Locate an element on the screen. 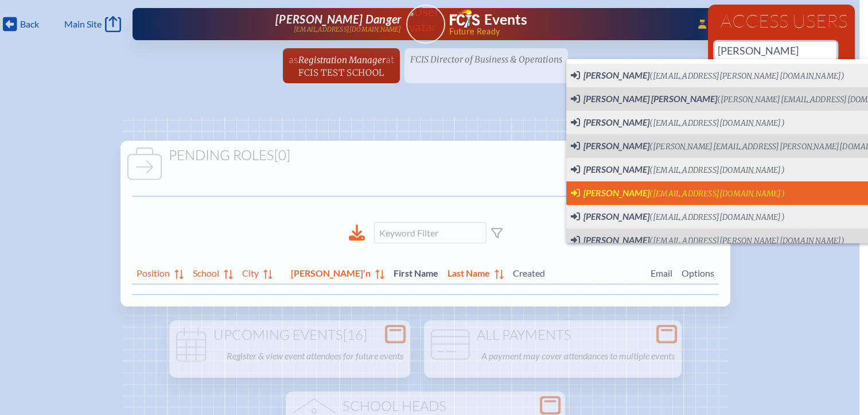 This screenshot has height=415, width=868. p: Register & view event attendees for future events is located at coordinates (315, 356).